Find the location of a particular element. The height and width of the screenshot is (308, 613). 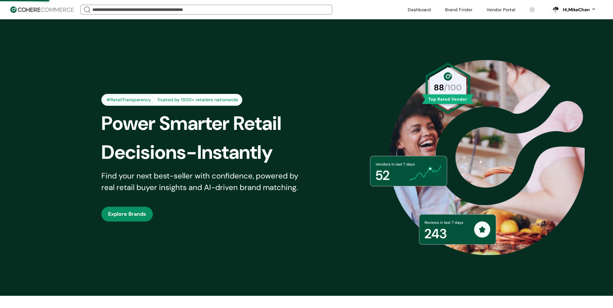

div: Find your next best-seller with confidence, powered by real retail buyer insights and AI-driven b... is located at coordinates (204, 182).